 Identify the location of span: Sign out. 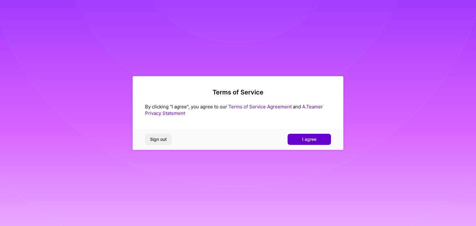
(159, 140).